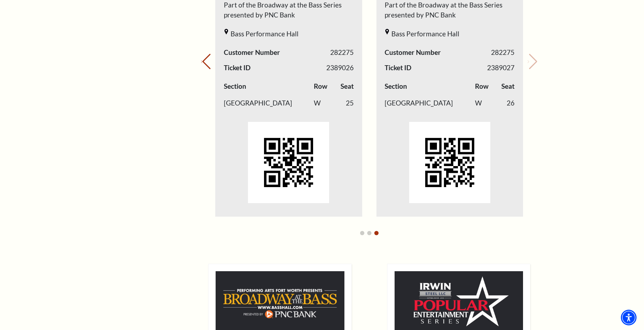 Image resolution: width=644 pixels, height=330 pixels. Describe the element at coordinates (629, 318) in the screenshot. I see `div: Accessibility Menu` at that location.